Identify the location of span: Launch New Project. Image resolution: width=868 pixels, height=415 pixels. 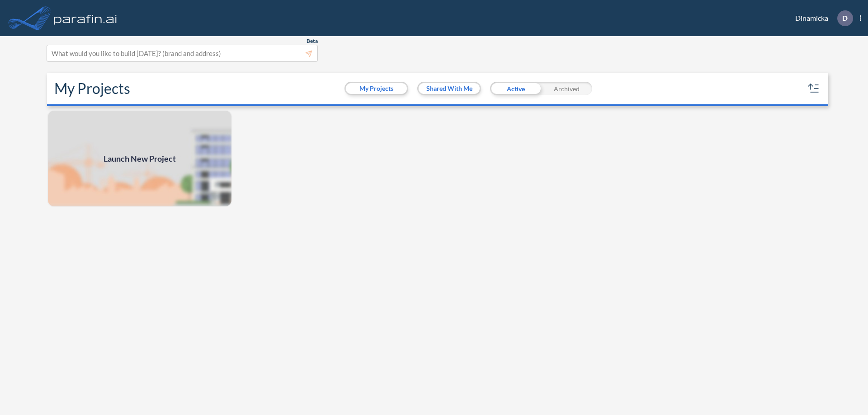
(140, 159).